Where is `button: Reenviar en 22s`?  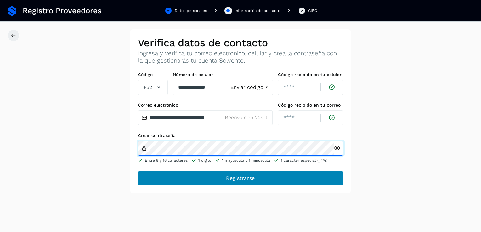 button: Reenviar en 22s is located at coordinates (247, 118).